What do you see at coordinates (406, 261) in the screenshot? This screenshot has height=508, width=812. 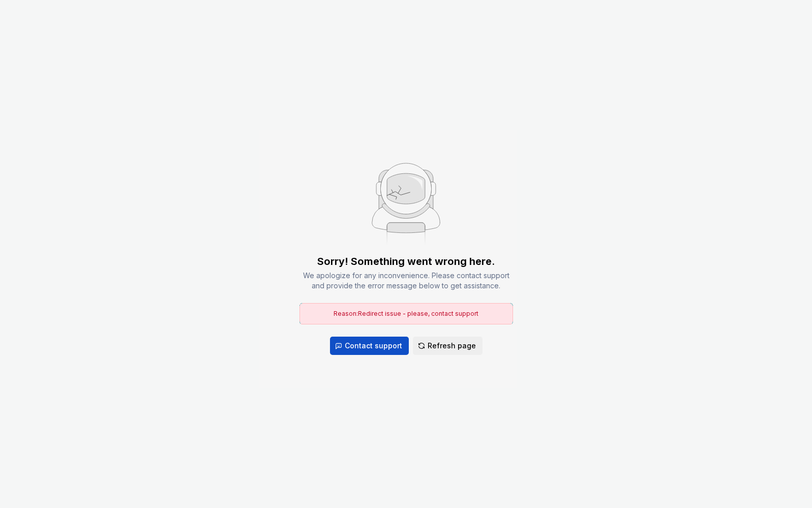 I see `div: Sorry! Something went wrong here.` at bounding box center [406, 261].